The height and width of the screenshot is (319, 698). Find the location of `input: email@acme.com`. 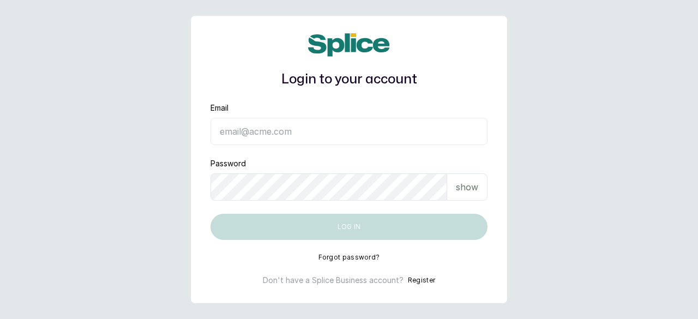

input: email@acme.com is located at coordinates (349, 131).